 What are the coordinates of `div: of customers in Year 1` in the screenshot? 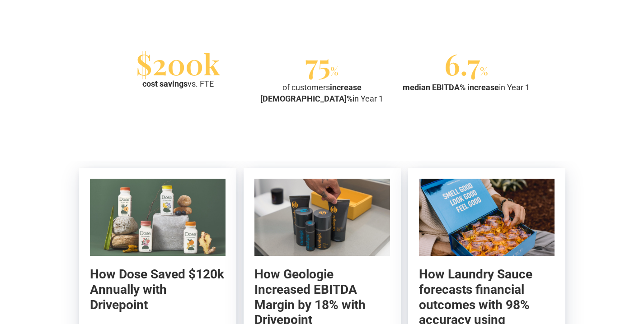 It's located at (322, 93).